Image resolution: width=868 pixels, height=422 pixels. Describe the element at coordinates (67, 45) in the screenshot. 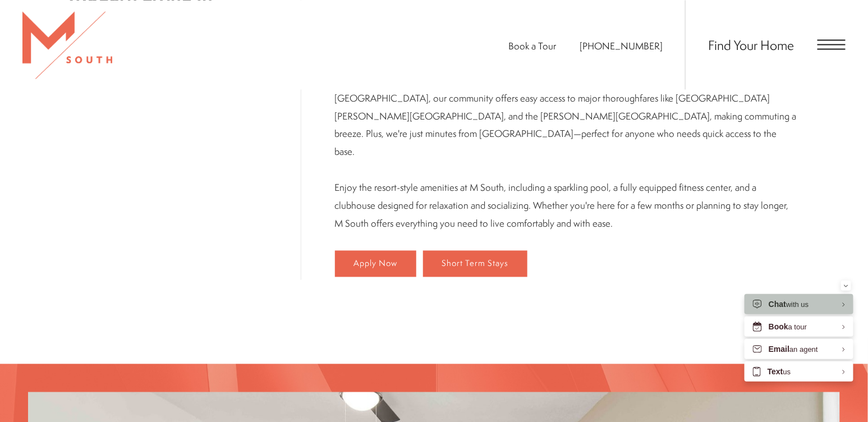

I see `img: MSouth` at that location.